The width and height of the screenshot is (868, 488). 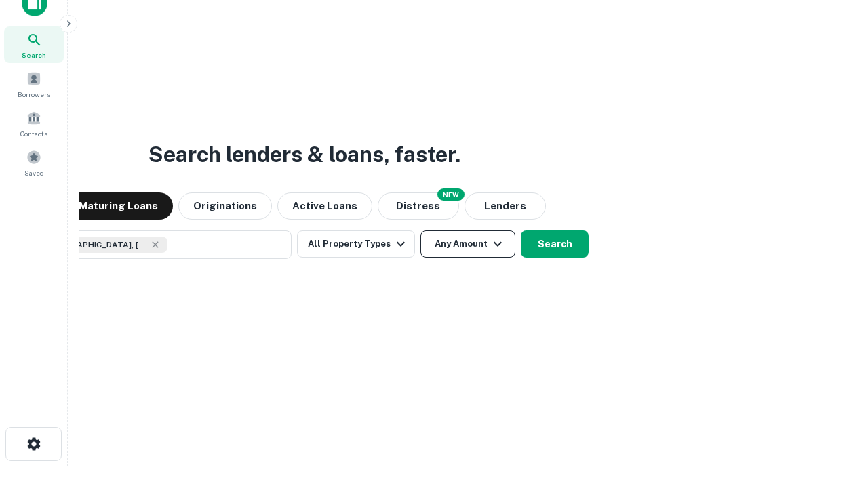 I want to click on button: All Property Types, so click(x=356, y=244).